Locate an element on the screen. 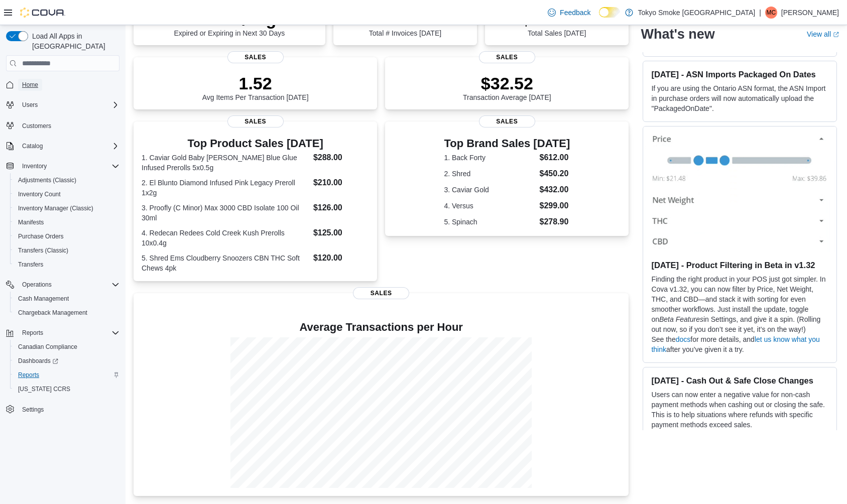 Image resolution: width=847 pixels, height=504 pixels. dd: $120.00 is located at coordinates (341, 258).